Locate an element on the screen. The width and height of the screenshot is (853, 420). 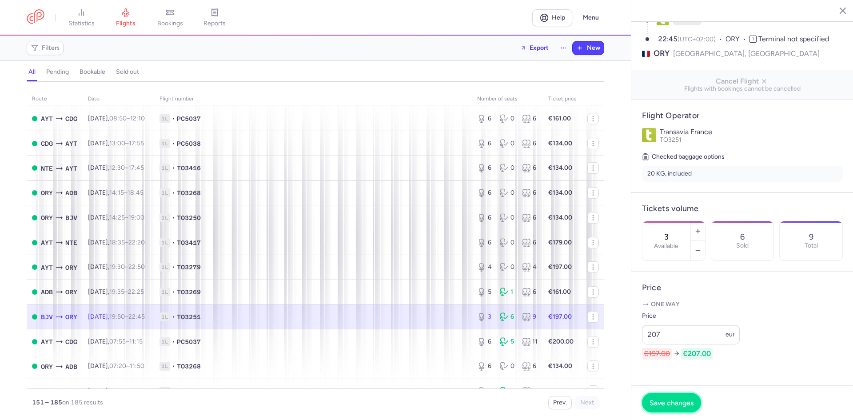
p: 9 is located at coordinates (811, 237).